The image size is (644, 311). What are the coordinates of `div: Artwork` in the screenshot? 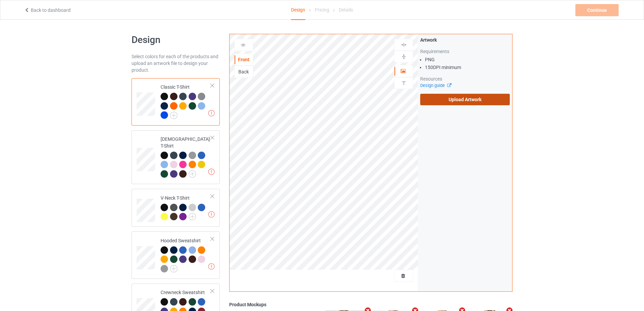 It's located at (465, 40).